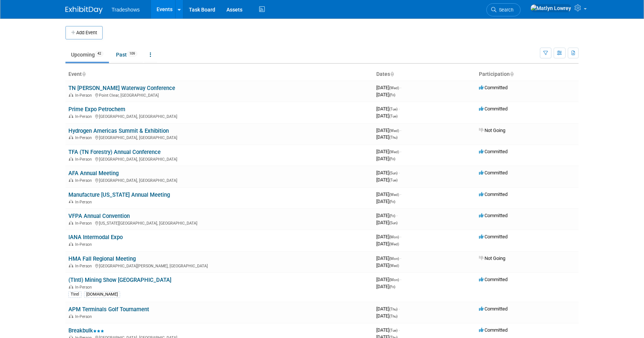 The width and height of the screenshot is (644, 338). What do you see at coordinates (126, 10) in the screenshot?
I see `span: Tradeshows` at bounding box center [126, 10].